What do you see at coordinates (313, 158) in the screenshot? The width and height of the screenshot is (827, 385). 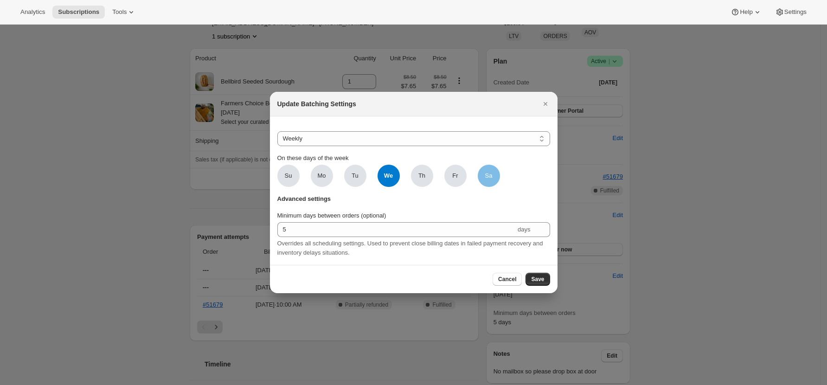 I see `span: On these days of the week` at bounding box center [313, 158].